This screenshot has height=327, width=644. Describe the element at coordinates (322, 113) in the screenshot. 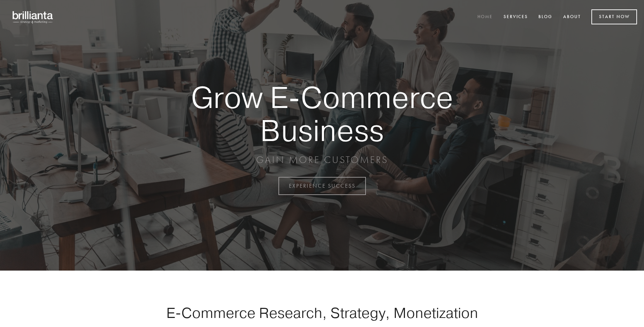

I see `strong: Grow E-Commerce Business` at that location.